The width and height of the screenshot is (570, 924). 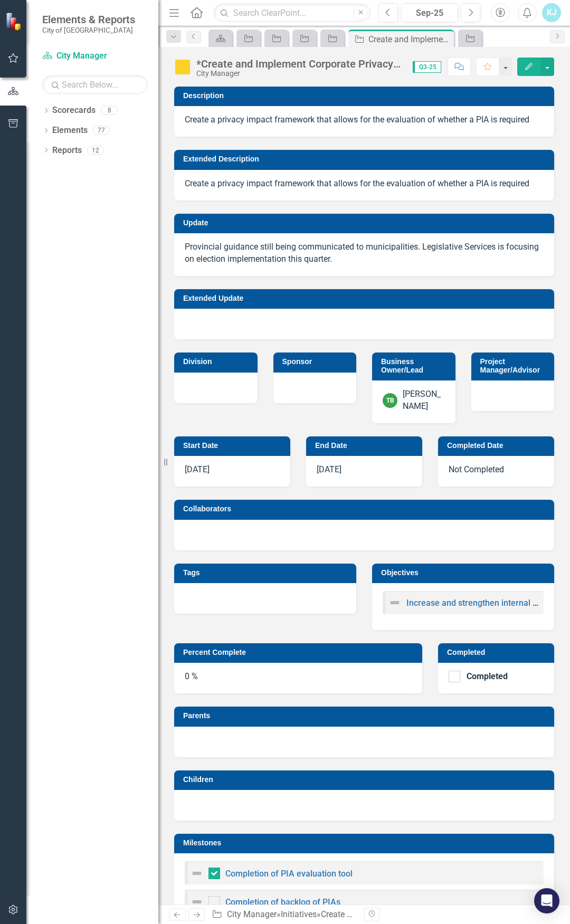 What do you see at coordinates (69, 130) in the screenshot?
I see `a: Elements` at bounding box center [69, 130].